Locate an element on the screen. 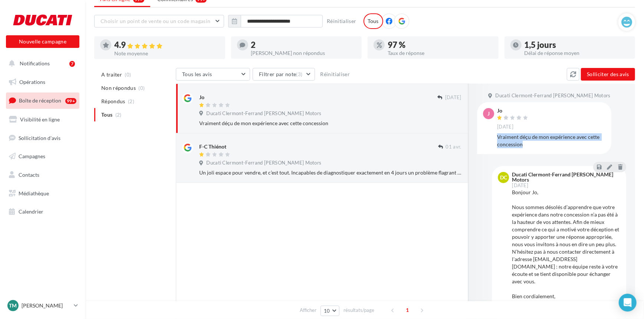 The image size is (644, 319). span: résultats/page is located at coordinates (359, 310).